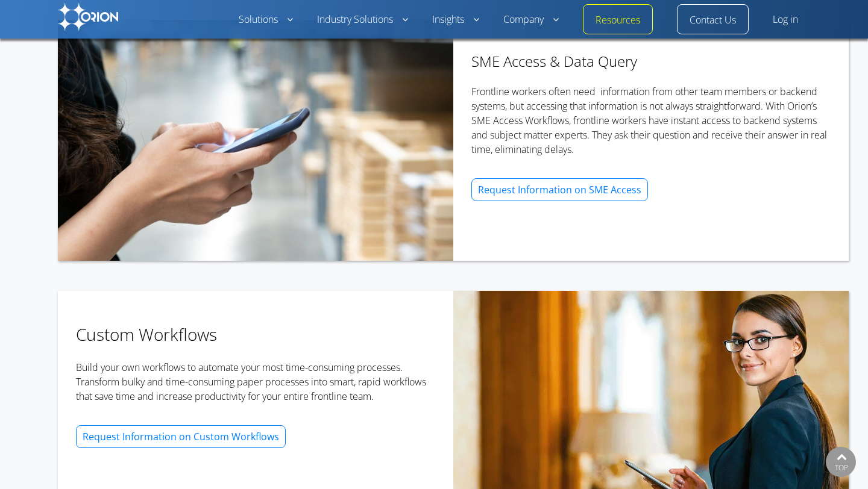 This screenshot has height=489, width=868. I want to click on a: Insights, so click(456, 20).